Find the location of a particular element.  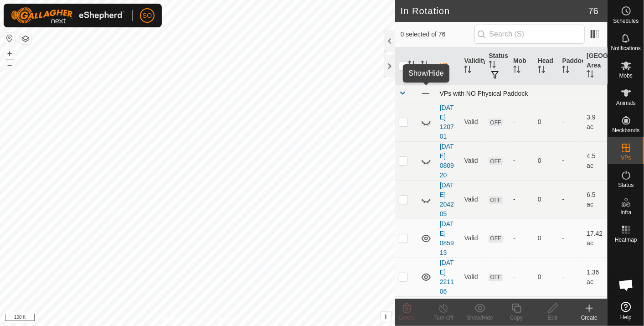

span: Mobs is located at coordinates (626, 76).